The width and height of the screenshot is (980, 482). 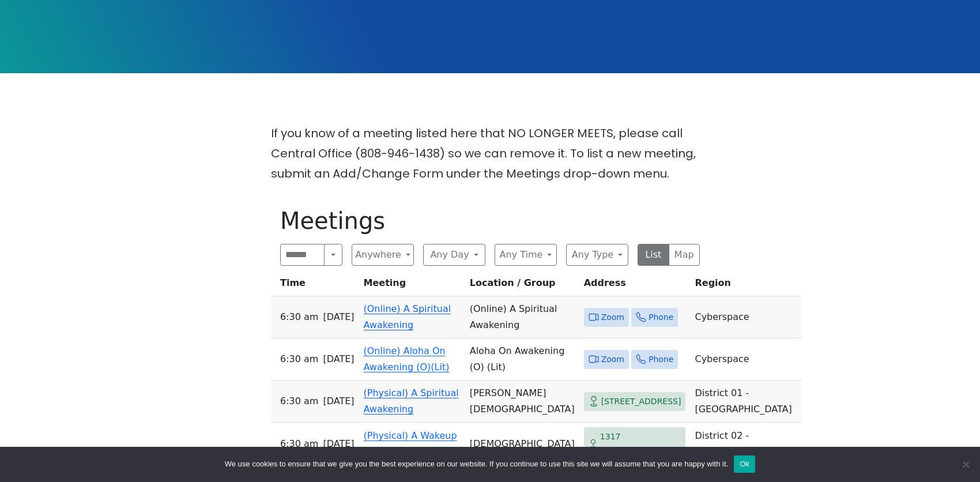 I want to click on button: Any Type, so click(x=597, y=255).